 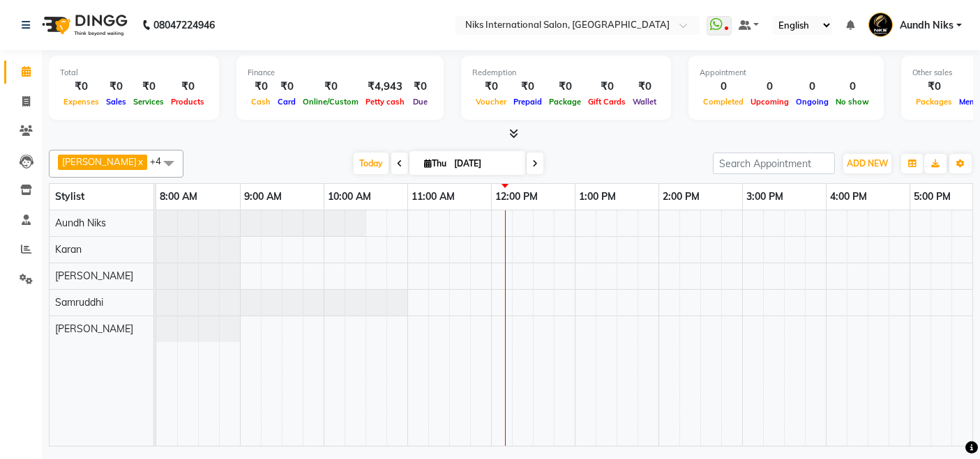 I want to click on div: Total, so click(x=134, y=72).